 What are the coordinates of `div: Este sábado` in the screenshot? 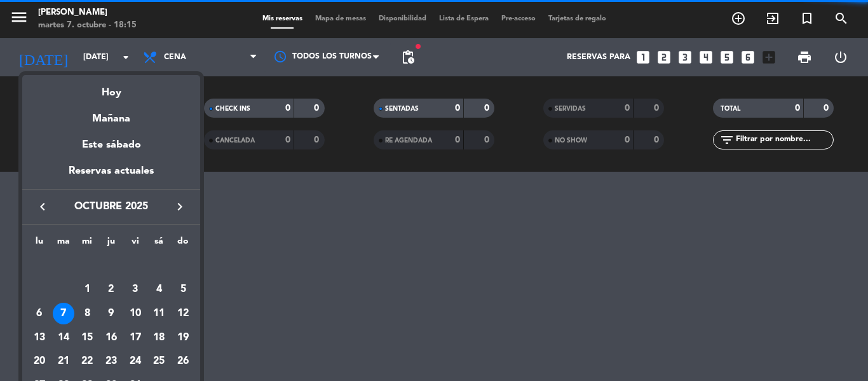 It's located at (112, 145).